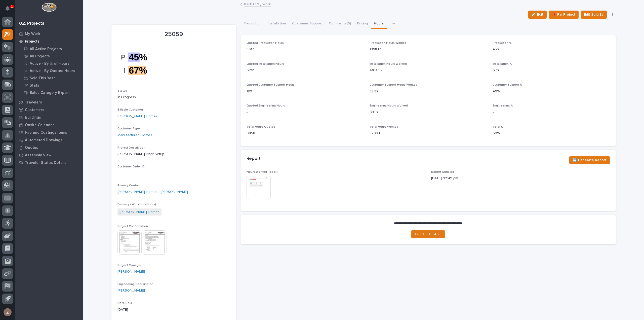 This screenshot has height=320, width=644. I want to click on button: Installation, so click(277, 24).